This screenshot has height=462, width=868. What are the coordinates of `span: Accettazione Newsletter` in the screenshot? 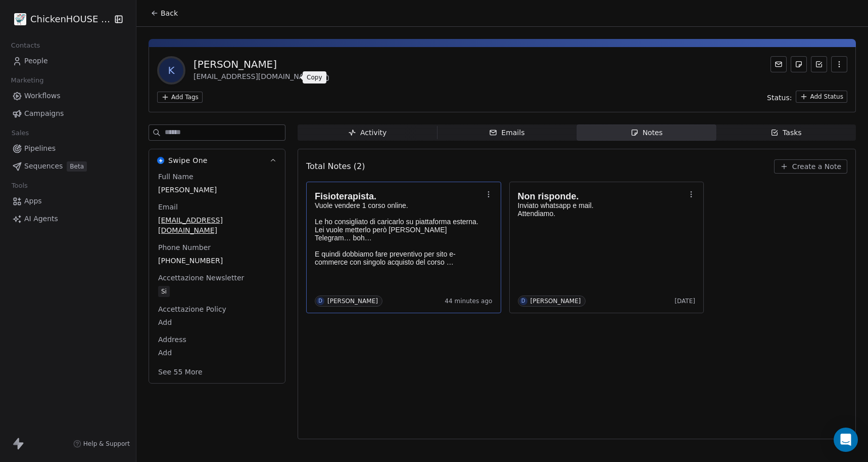 It's located at (201, 278).